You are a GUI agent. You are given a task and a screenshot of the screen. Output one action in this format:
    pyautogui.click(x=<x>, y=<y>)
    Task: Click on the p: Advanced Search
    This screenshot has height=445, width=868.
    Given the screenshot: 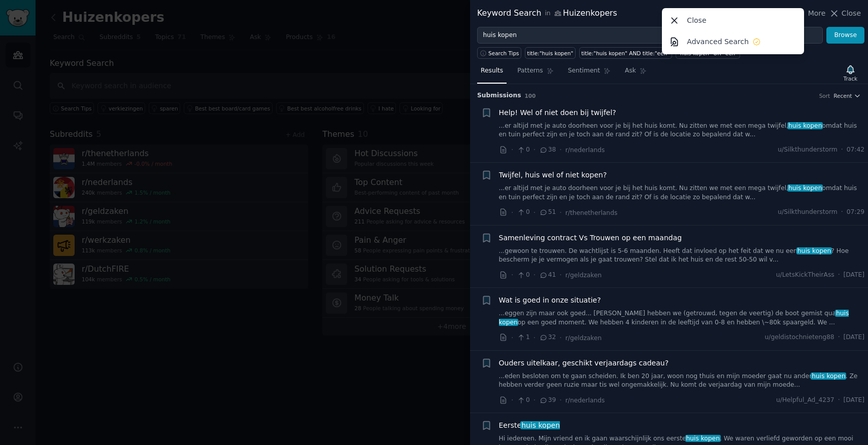 What is the action you would take?
    pyautogui.click(x=717, y=42)
    